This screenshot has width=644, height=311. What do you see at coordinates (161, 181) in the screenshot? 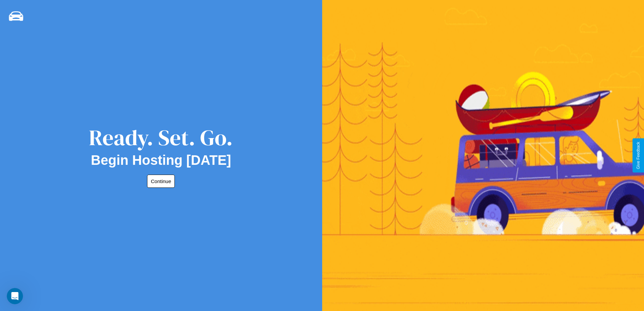
I see `button: Continue` at bounding box center [161, 181].